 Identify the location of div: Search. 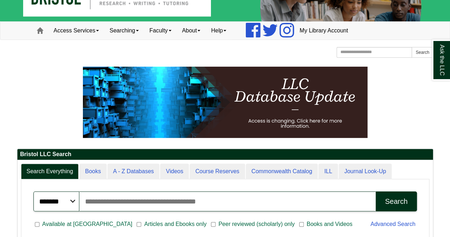
(396, 201).